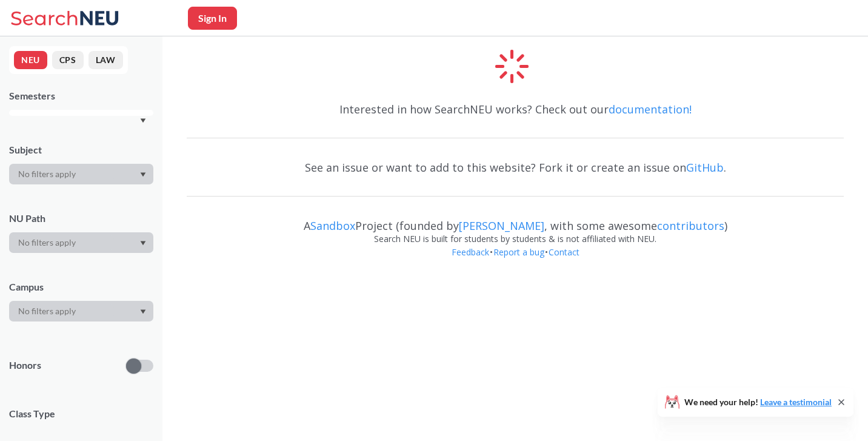  Describe the element at coordinates (516, 239) in the screenshot. I see `div: Search NEU is built for students by students & is not affiliated with NEU.` at that location.